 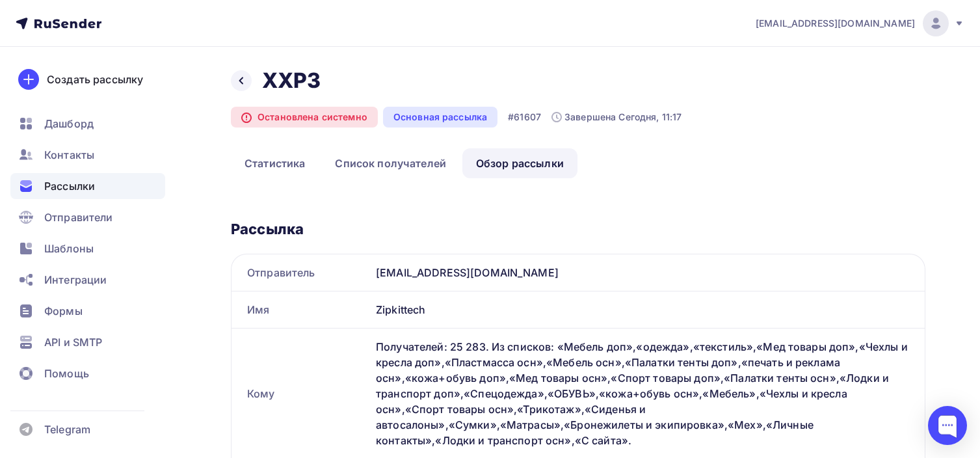 What do you see at coordinates (69, 248) in the screenshot?
I see `span: Шаблоны` at bounding box center [69, 248].